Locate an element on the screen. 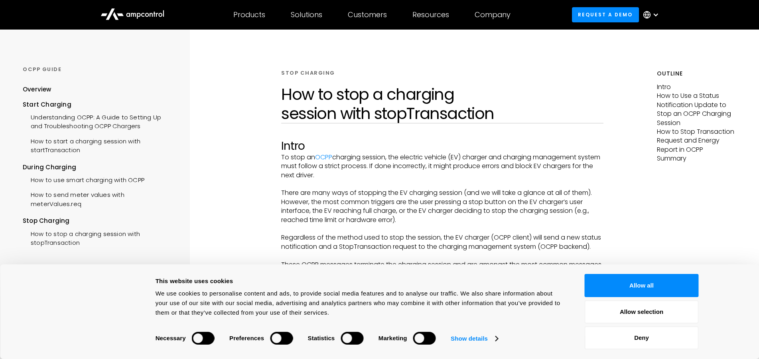  a: How to start a charging session with startTransaction is located at coordinates (99, 145).